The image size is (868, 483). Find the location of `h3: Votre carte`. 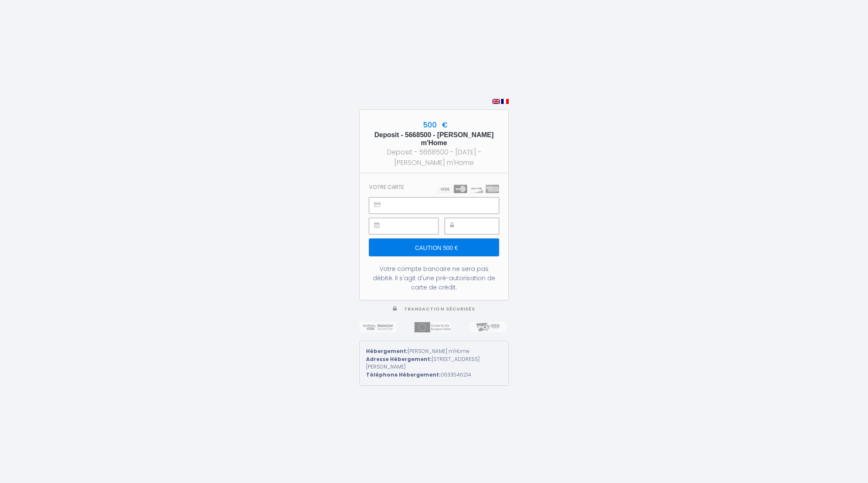

h3: Votre carte is located at coordinates (386, 187).